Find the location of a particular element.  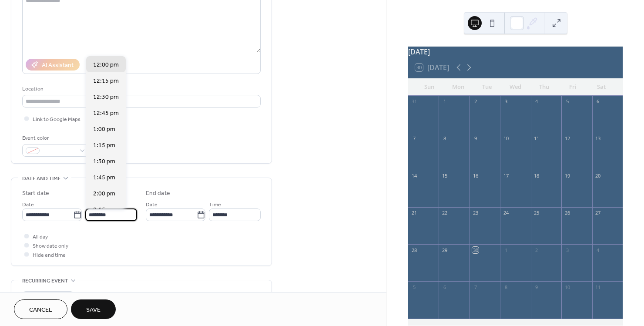

div: 20 is located at coordinates (598, 175).